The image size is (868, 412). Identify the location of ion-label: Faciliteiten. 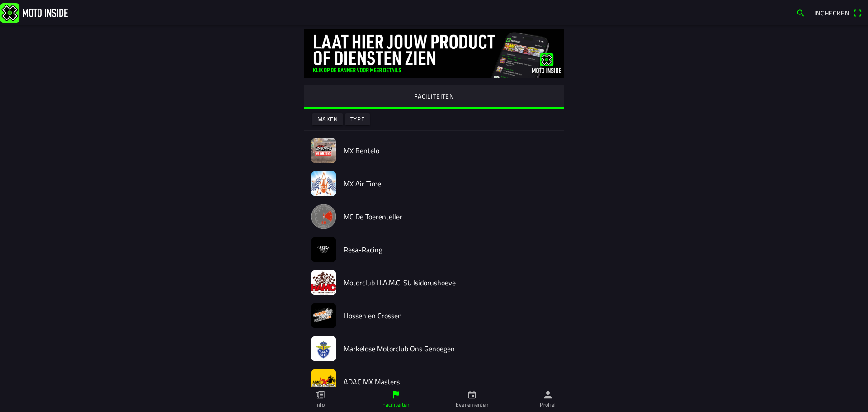
(396, 405).